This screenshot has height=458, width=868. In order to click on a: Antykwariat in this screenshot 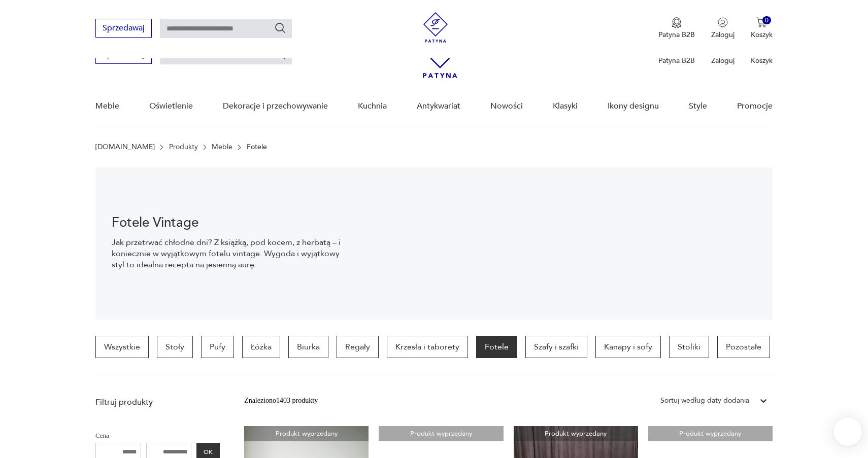, I will do `click(439, 106)`.